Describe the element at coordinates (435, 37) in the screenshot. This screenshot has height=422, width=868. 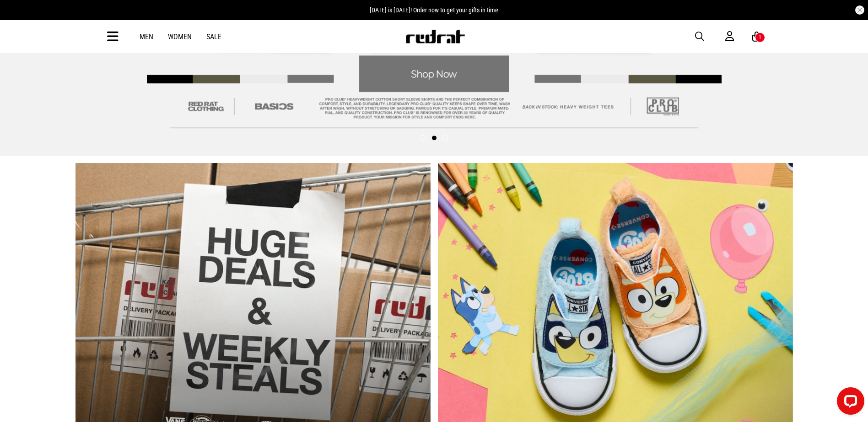
I see `img: Redrat logo` at that location.